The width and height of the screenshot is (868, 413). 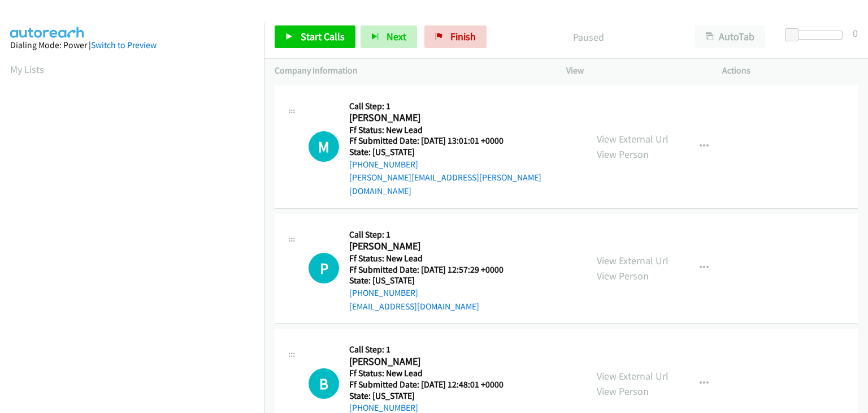 What do you see at coordinates (323, 36) in the screenshot?
I see `span: Start Calls` at bounding box center [323, 36].